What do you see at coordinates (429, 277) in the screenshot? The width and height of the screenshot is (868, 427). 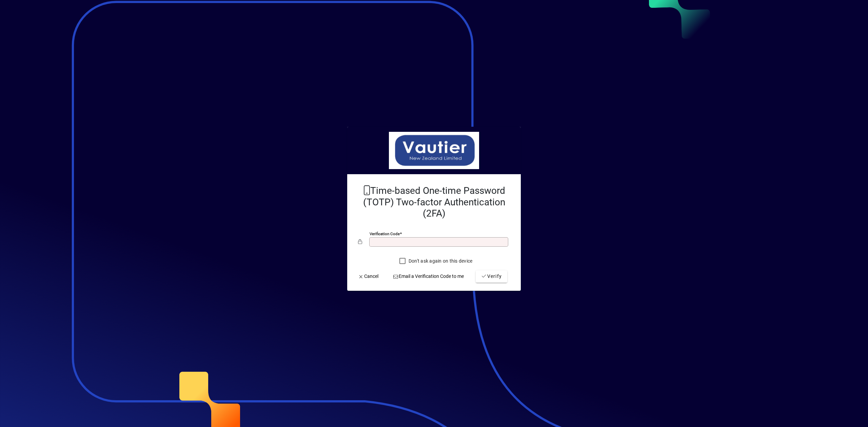 I see `span: Email a Verification Code to me` at bounding box center [429, 277].